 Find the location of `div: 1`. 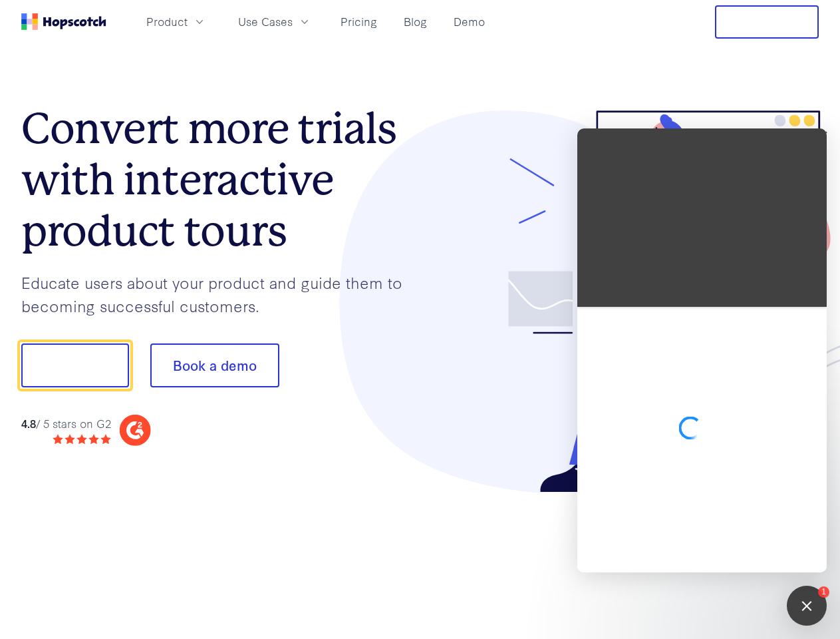

div: 1 is located at coordinates (824, 592).